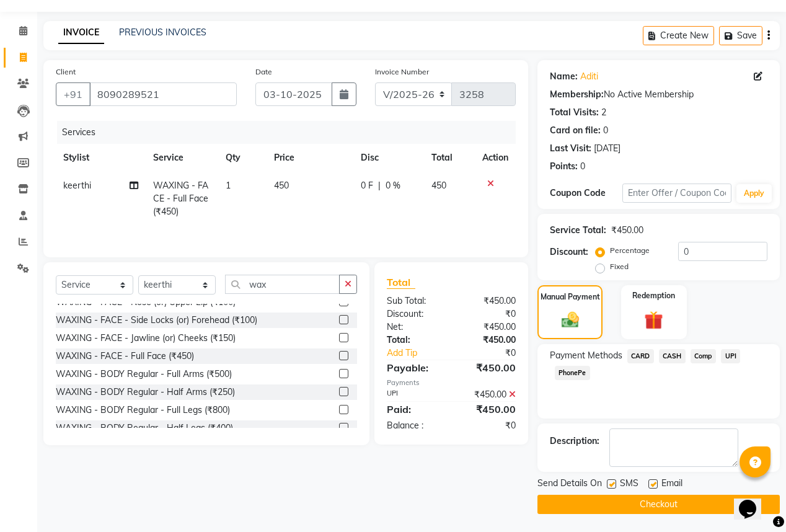 This screenshot has width=786, height=532. What do you see at coordinates (77, 186) in the screenshot?
I see `span: keerthi` at bounding box center [77, 186].